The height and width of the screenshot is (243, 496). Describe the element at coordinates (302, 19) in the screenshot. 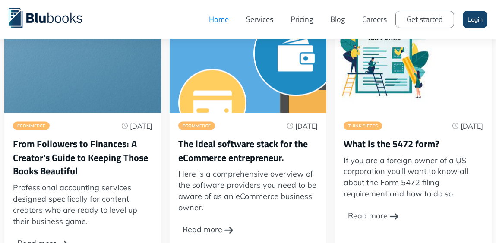

I see `a: Pricing` at that location.